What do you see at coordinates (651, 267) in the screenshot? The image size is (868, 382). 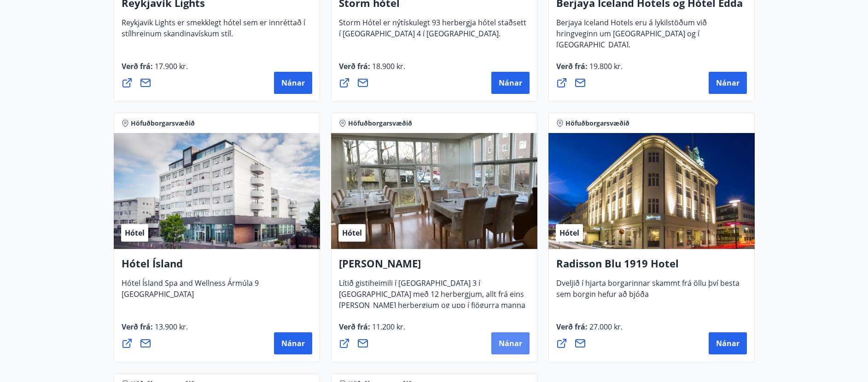 I see `h4: Radisson Blu 1919 Hotel` at bounding box center [651, 267].